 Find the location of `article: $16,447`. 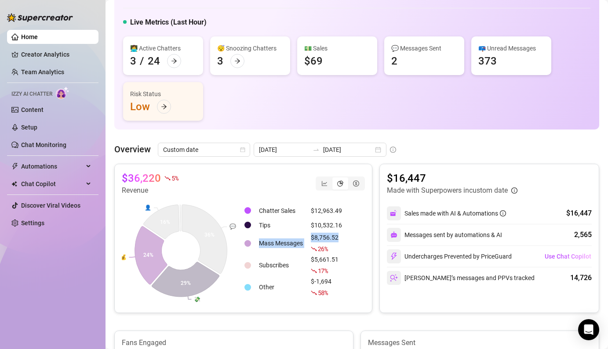

article: $16,447 is located at coordinates (452, 178).